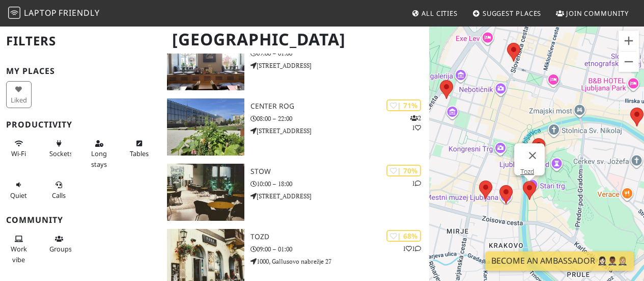 The height and width of the screenshot is (281, 644). I want to click on span: Power sockets, so click(61, 153).